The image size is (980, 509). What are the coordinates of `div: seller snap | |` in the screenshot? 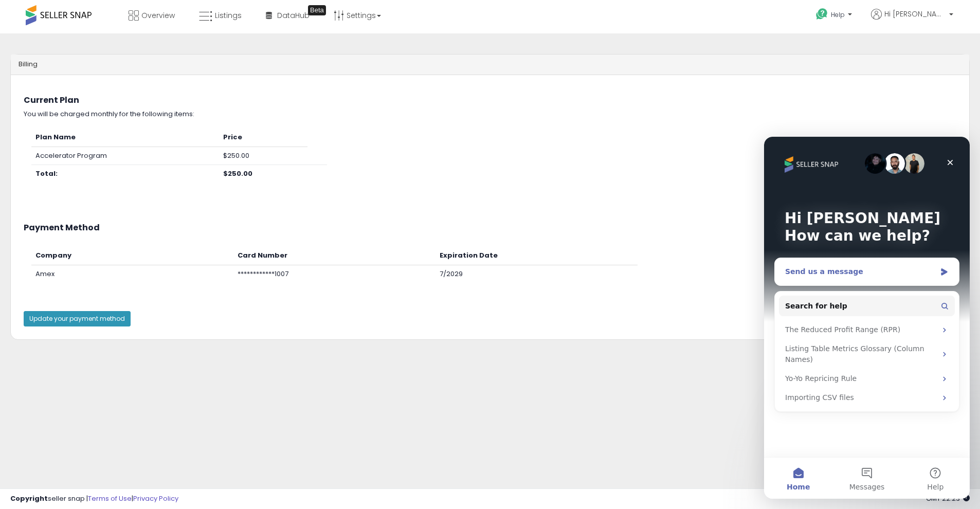 It's located at (94, 499).